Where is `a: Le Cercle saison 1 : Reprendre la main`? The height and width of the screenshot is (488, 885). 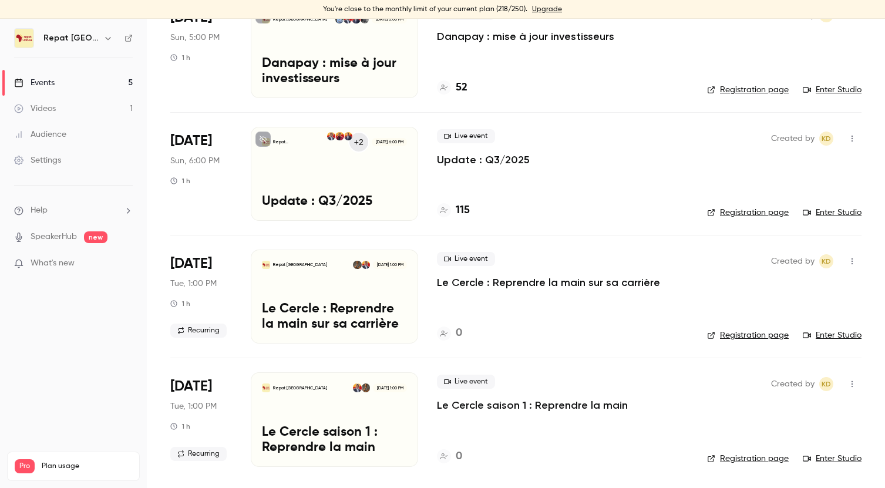
a: Le Cercle saison 1 : Reprendre la main is located at coordinates (532, 405).